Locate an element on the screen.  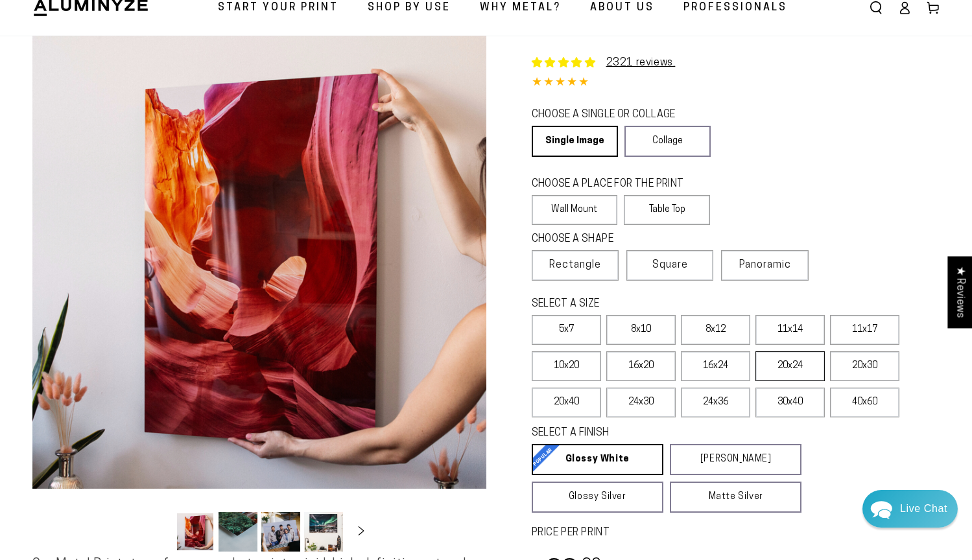
span: Rectangle is located at coordinates (575, 265).